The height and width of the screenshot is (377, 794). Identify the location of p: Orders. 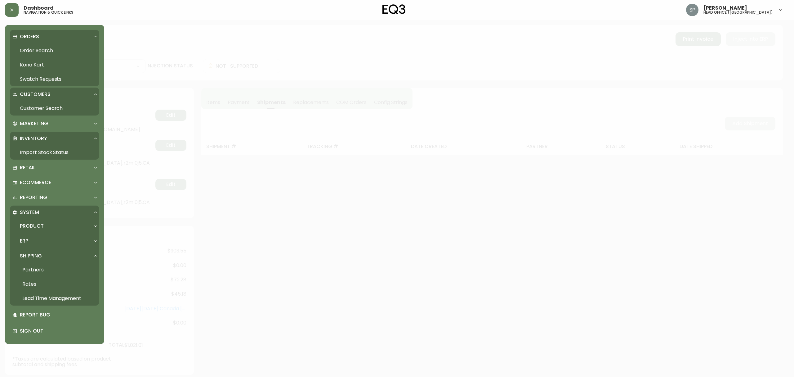
(29, 37).